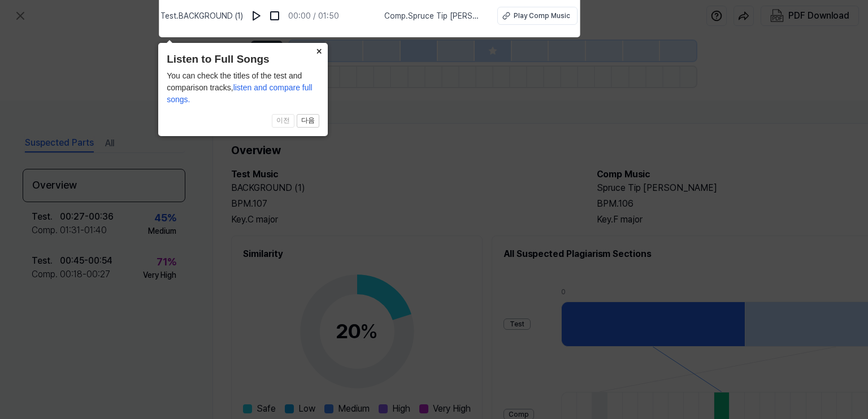 This screenshot has height=419, width=868. Describe the element at coordinates (318, 51) in the screenshot. I see `button: Close` at that location.